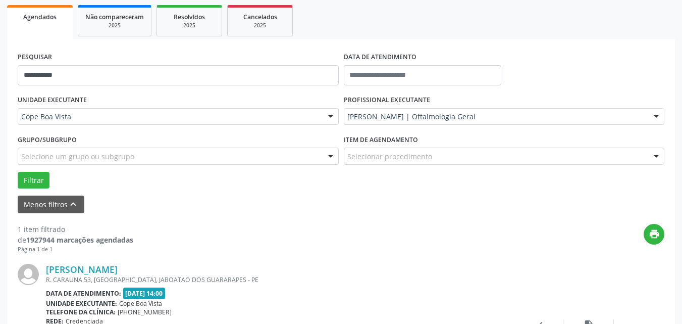 This screenshot has width=682, height=324. What do you see at coordinates (387, 100) in the screenshot?
I see `label: PROFISSIONAL EXECUTANTE` at bounding box center [387, 100].